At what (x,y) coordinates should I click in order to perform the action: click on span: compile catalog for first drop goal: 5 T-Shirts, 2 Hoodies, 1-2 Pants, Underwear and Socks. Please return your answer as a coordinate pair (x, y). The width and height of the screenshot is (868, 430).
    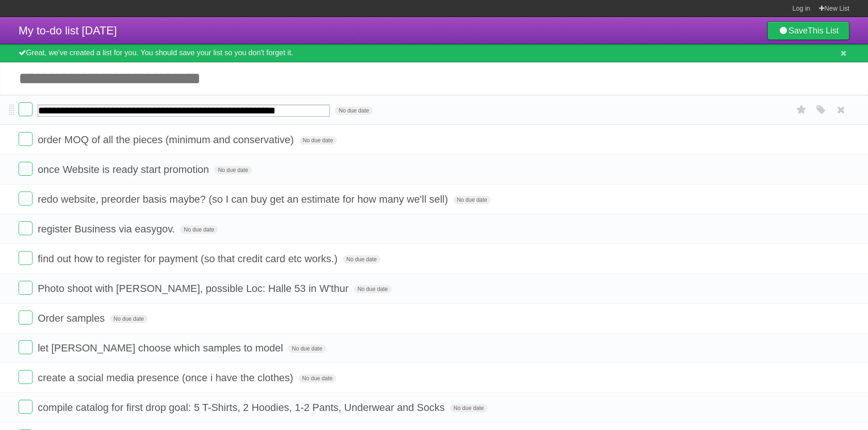
    Looking at the image, I should click on (242, 407).